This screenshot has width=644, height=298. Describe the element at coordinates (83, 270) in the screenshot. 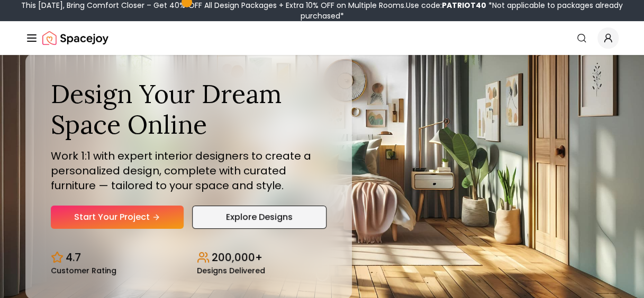

I see `small: Customer Rating` at that location.